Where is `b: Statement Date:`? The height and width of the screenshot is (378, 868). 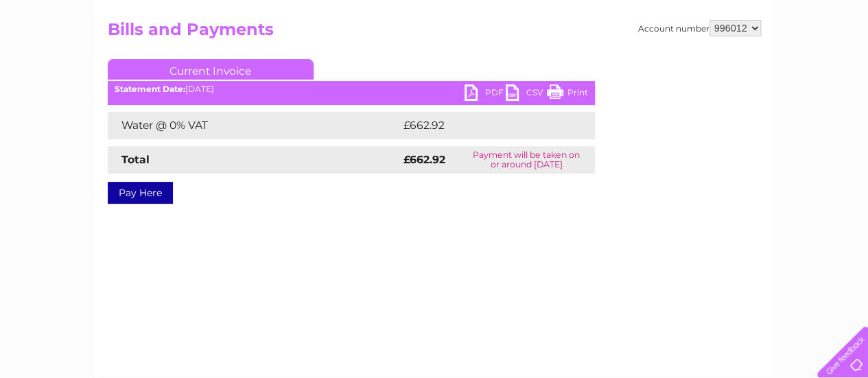 b: Statement Date: is located at coordinates (149, 89).